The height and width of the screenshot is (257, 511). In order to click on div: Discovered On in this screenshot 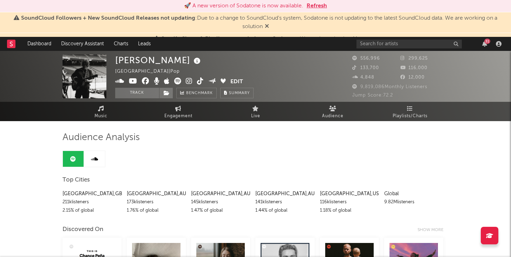, I will do `click(83, 230)`.